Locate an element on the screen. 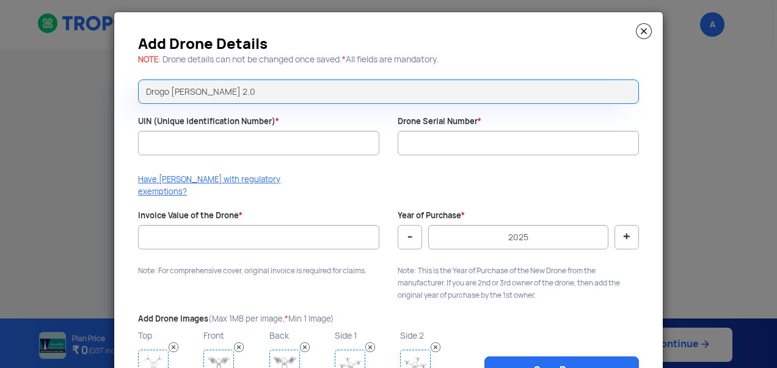 Image resolution: width=777 pixels, height=368 pixels. span: (Max 1MB per image, Min 1 Image) is located at coordinates (271, 318).